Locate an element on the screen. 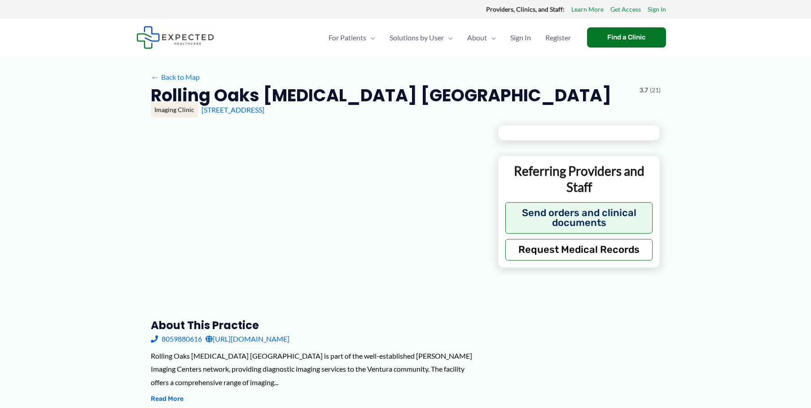  span: For Patients is located at coordinates (347, 38).